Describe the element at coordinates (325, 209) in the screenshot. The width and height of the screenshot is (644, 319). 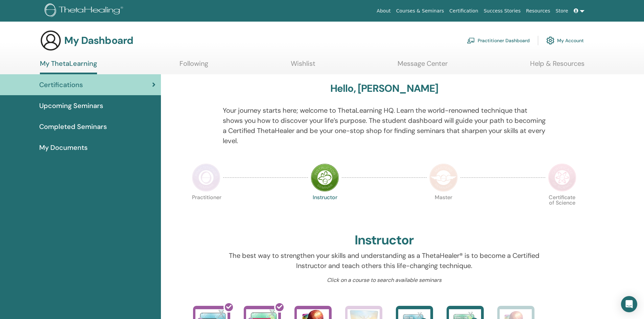
I see `p: Instructor` at that location.